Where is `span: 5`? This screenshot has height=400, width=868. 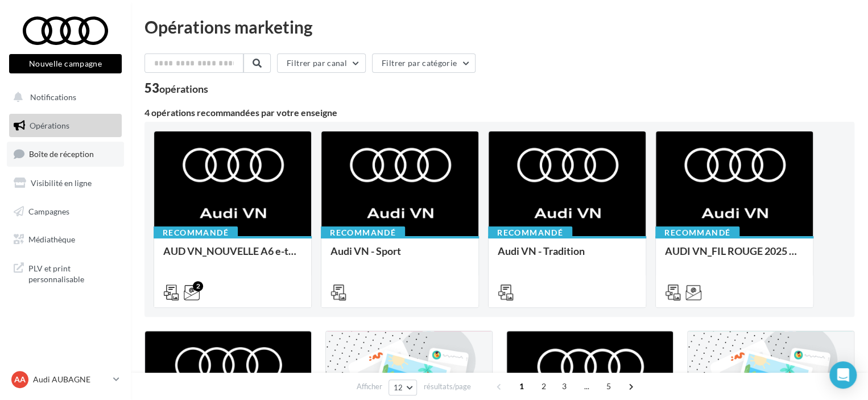 span: 5 is located at coordinates (608, 386).